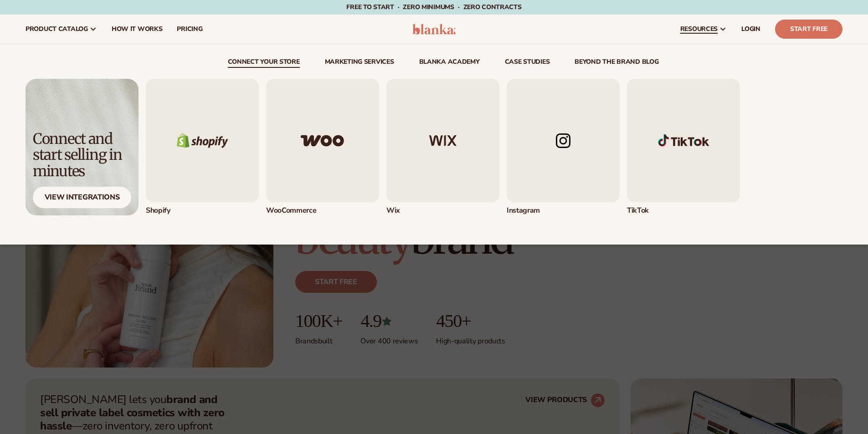 The image size is (868, 434). Describe the element at coordinates (189, 29) in the screenshot. I see `a: pricing` at that location.